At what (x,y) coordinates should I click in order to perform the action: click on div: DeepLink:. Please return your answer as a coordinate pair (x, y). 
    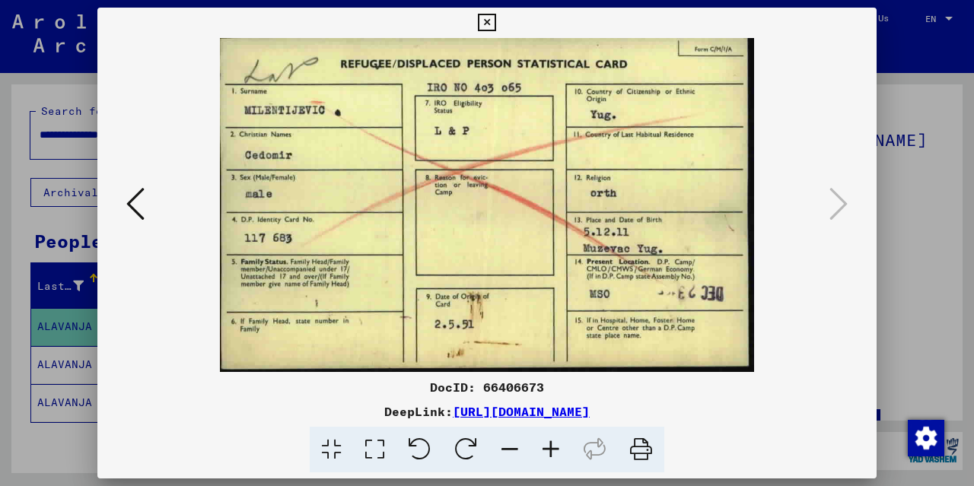
    Looking at the image, I should click on (487, 412).